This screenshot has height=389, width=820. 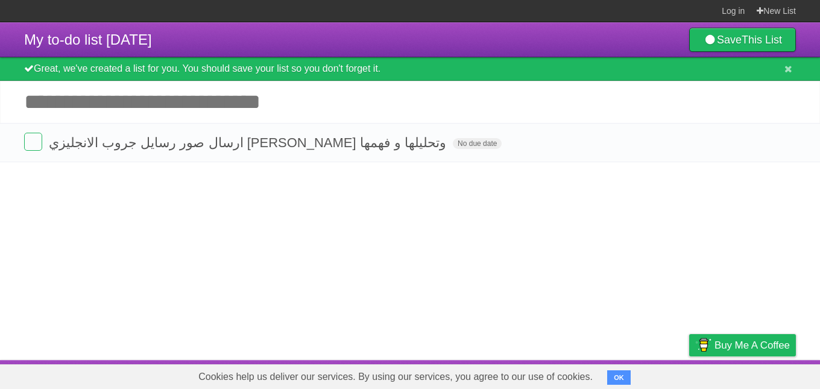 What do you see at coordinates (646, 375) in the screenshot?
I see `a: Terms` at bounding box center [646, 375].